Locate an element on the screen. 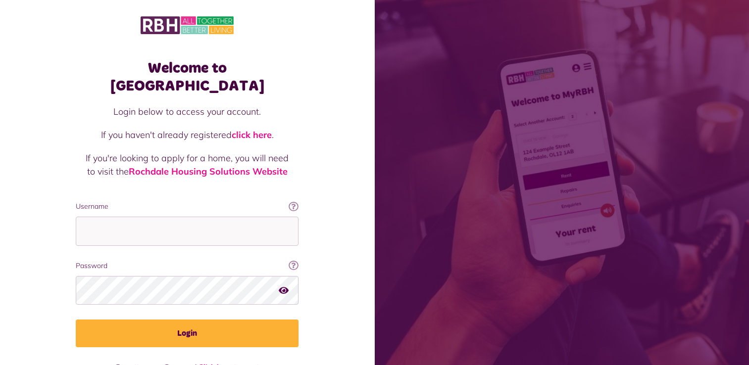  button: Login is located at coordinates (187, 334).